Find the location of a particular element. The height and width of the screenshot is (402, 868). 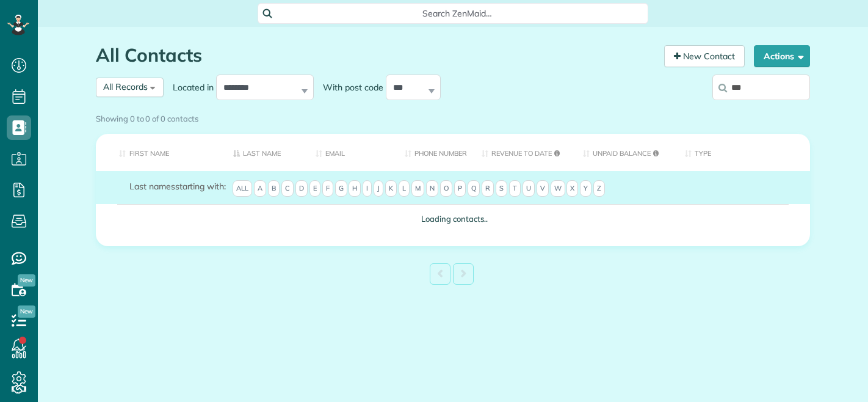

span: Z is located at coordinates (599, 188).